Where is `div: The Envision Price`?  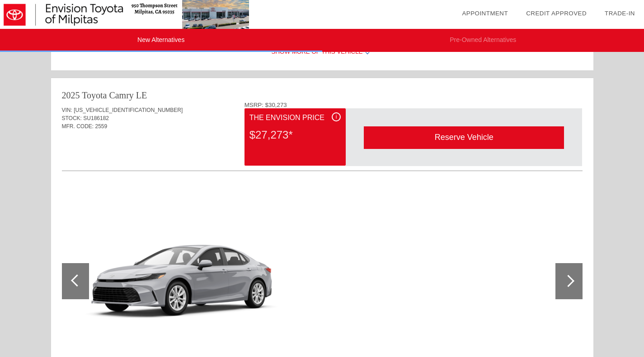
div: The Envision Price is located at coordinates (295, 117).